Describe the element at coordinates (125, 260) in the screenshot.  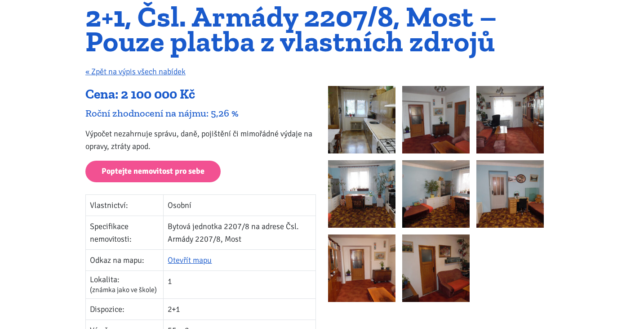
I see `td: Odkaz na mapu:` at that location.